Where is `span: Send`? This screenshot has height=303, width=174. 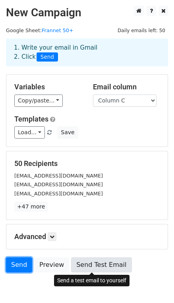 span: Send is located at coordinates (47, 57).